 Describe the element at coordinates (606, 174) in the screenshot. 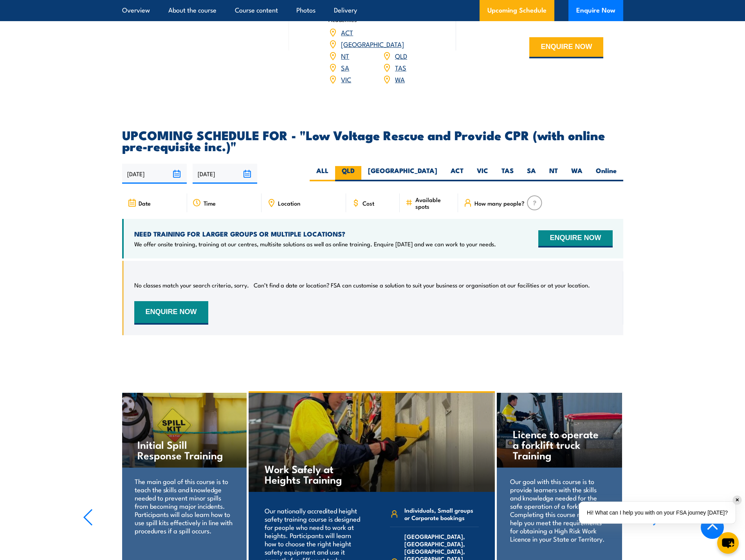

I see `label: Online` at that location.